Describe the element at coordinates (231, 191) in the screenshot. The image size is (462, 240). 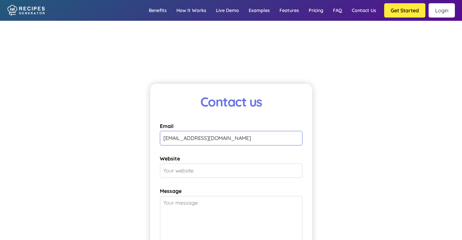
I see `span: Message` at that location.